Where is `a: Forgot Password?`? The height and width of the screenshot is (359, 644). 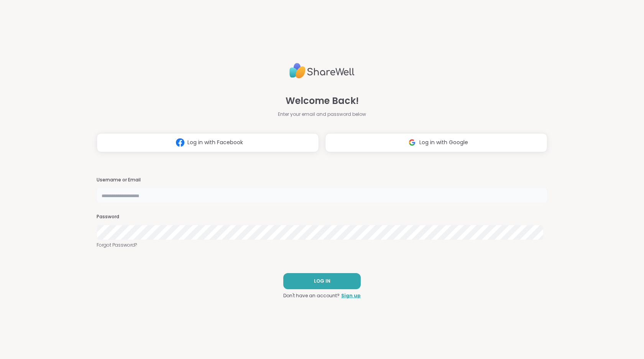 a: Forgot Password? is located at coordinates (322, 245).